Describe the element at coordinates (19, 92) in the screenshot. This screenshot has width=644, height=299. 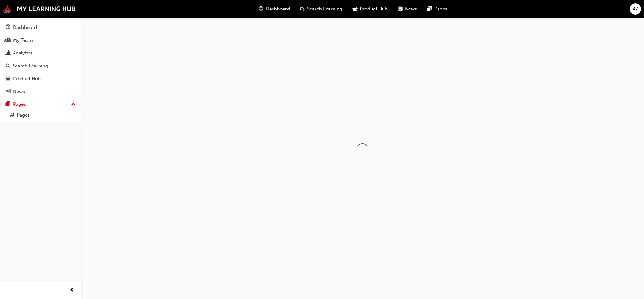
I see `div: News` at that location.